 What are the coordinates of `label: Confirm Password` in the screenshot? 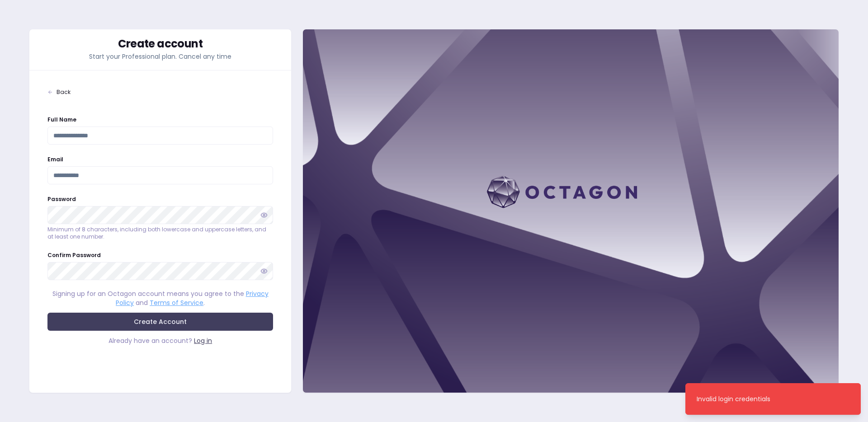 It's located at (74, 255).